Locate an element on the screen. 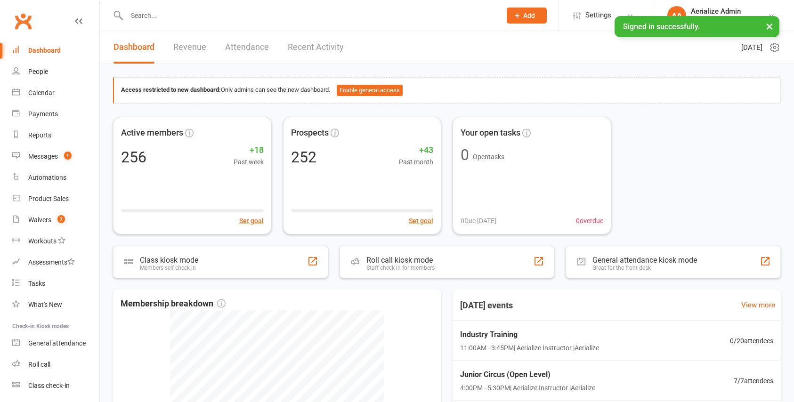  span: Your open tasks is located at coordinates (490, 133).